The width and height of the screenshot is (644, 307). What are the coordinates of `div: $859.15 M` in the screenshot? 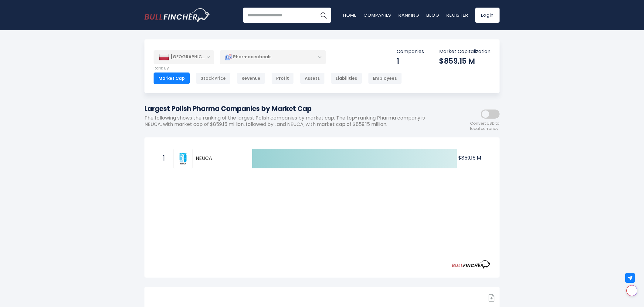 It's located at (465, 61).